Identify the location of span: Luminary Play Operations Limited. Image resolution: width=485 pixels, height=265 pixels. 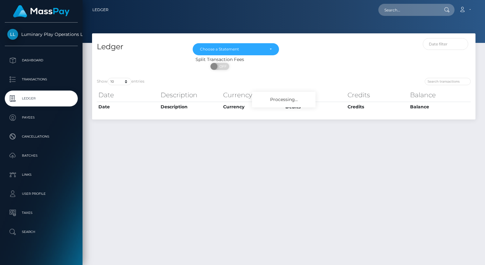
(41, 34).